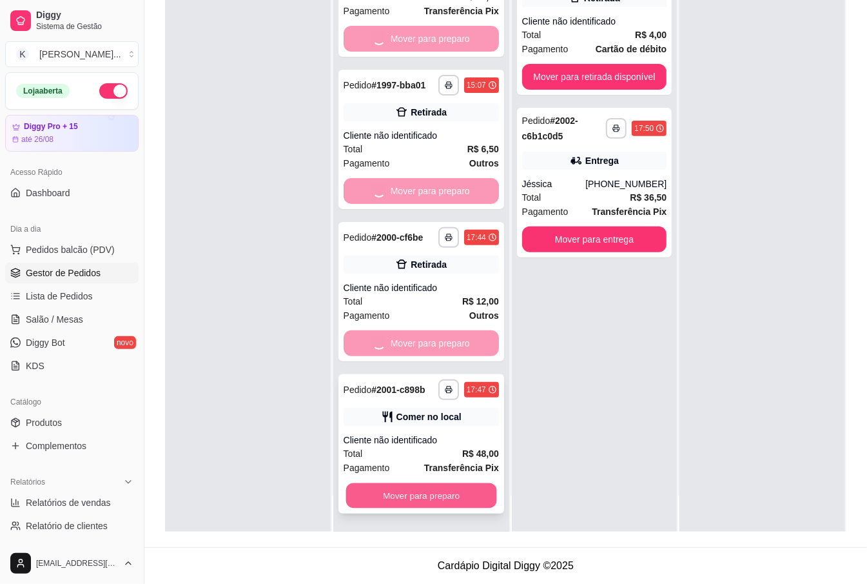 This screenshot has height=584, width=867. What do you see at coordinates (72, 172) in the screenshot?
I see `div: Acesso Rápido` at bounding box center [72, 172].